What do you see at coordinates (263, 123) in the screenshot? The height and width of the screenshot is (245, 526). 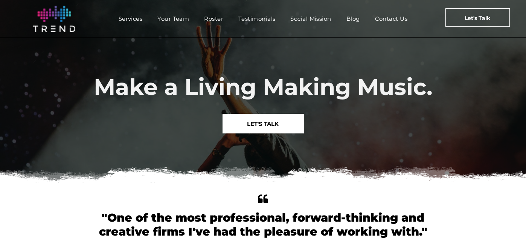 I see `a: LET'S TALK` at bounding box center [263, 123].